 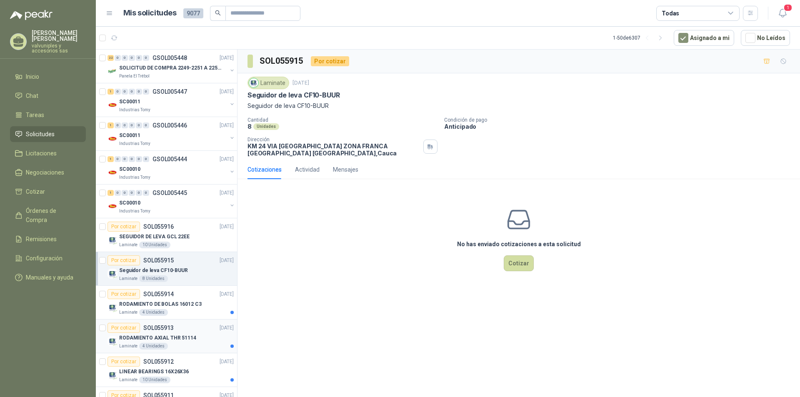 What do you see at coordinates (346, 170) in the screenshot?
I see `div: Mensajes` at bounding box center [346, 170].